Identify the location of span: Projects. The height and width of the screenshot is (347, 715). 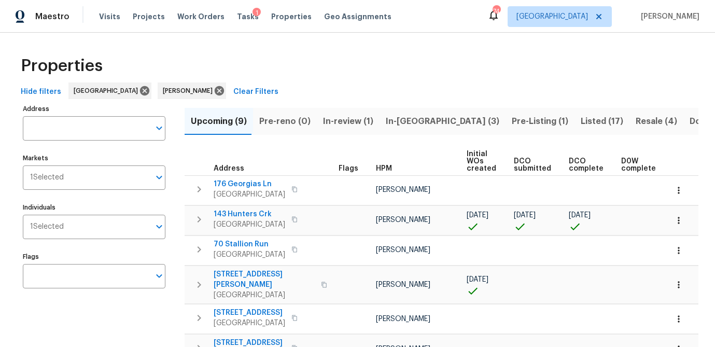
(149, 17).